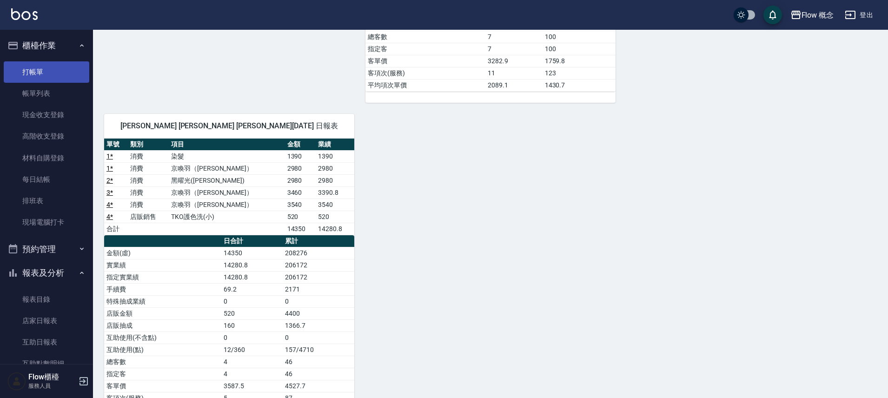  I want to click on a: 報表目錄, so click(47, 300).